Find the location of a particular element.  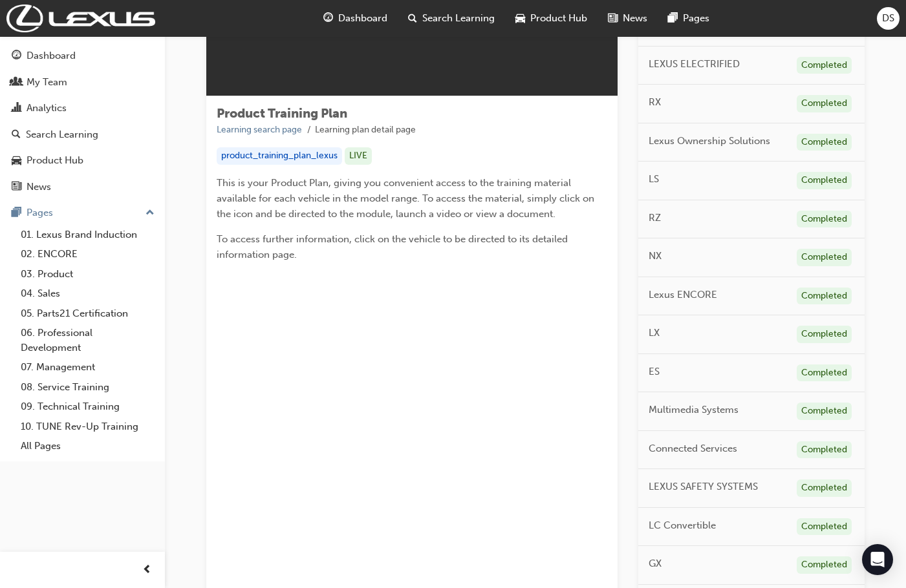

span: Search Learning is located at coordinates (458, 18).